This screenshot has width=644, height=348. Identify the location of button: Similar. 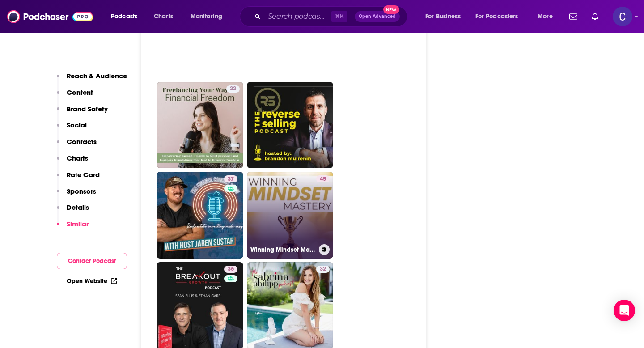
(73, 227).